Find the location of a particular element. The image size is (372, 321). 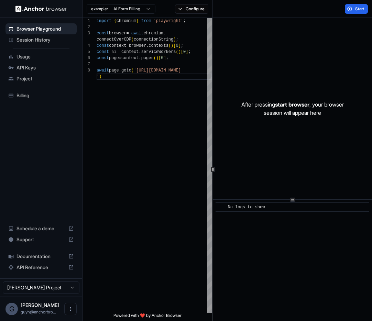

span: 'playwright' is located at coordinates (168, 21).